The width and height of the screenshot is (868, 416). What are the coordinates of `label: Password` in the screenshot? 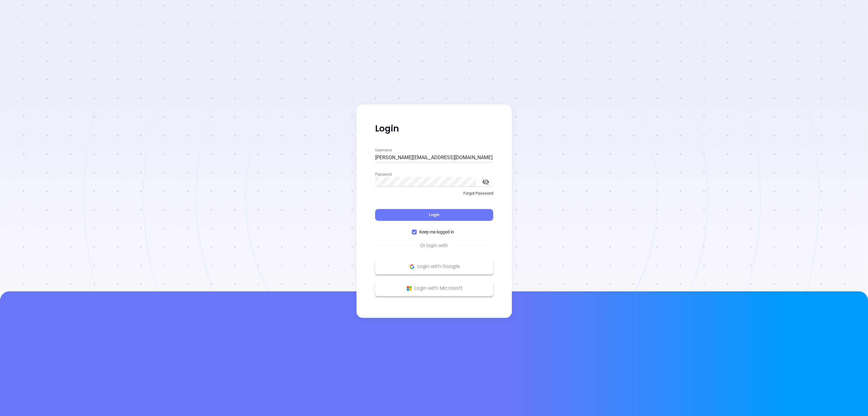 It's located at (383, 175).